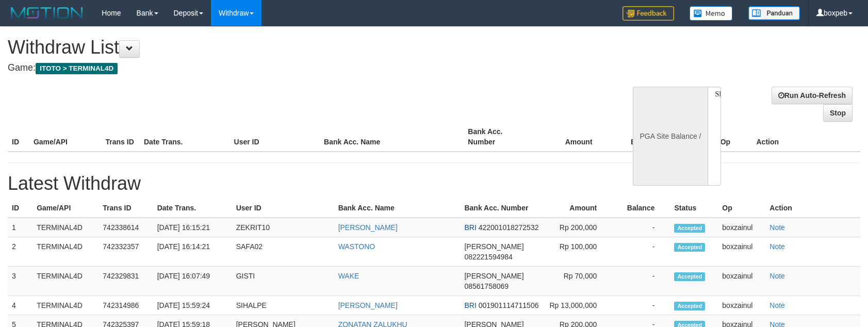 The width and height of the screenshot is (868, 327). Describe the element at coordinates (283, 252) in the screenshot. I see `td: SAFA02` at that location.